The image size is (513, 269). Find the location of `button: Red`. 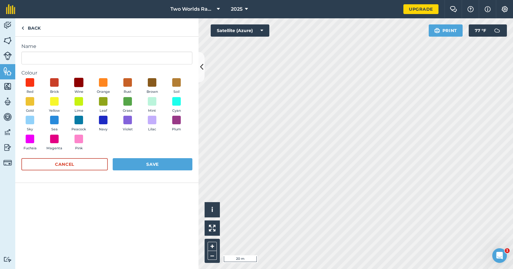

button: Red is located at coordinates (30, 86).